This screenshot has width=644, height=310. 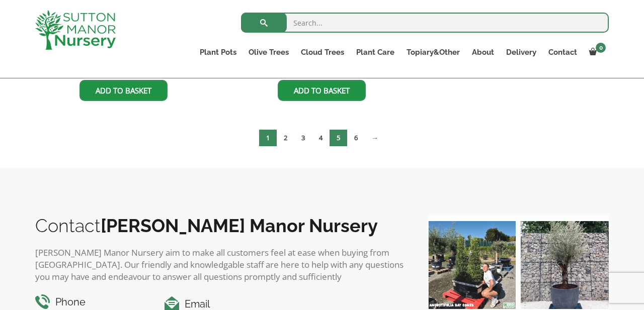 I want to click on a: Page 3, so click(x=303, y=138).